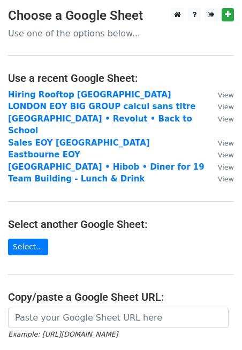 The height and width of the screenshot is (350, 242). Describe the element at coordinates (118, 318) in the screenshot. I see `input: Paste your Google Sheet URL here` at that location.